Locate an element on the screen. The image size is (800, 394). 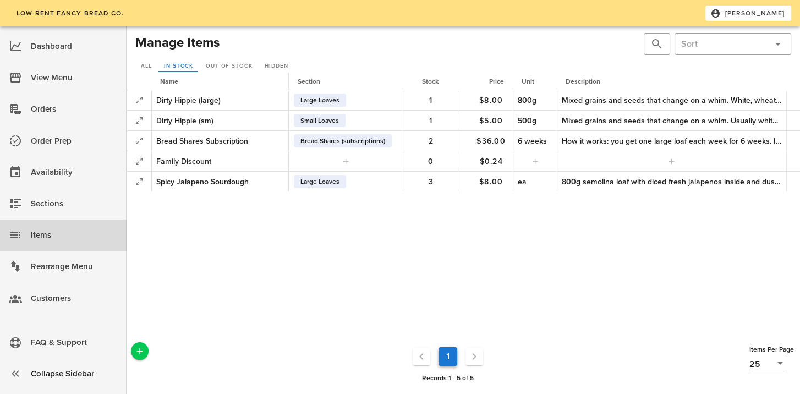
div: How it works: you get one large loaf each week for 6 weeks. It's usually sourdough/naturally leav... is located at coordinates (672, 141).